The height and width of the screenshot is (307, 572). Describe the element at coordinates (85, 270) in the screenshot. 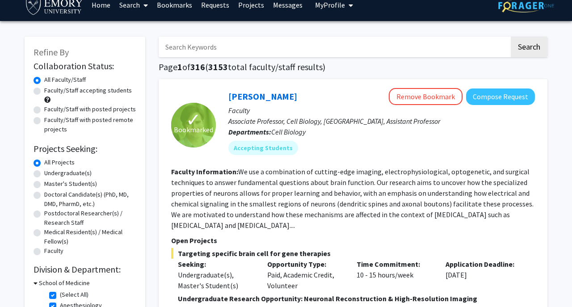

I see `h2: Division & Department:` at that location.